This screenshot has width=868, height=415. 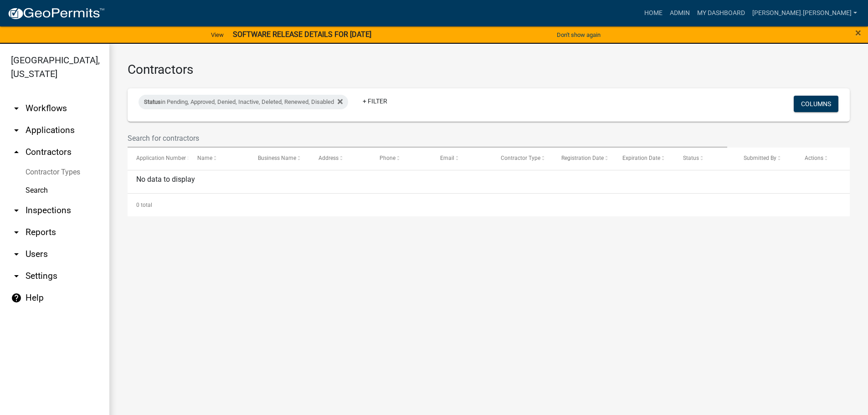 I want to click on button: Columns, so click(x=816, y=104).